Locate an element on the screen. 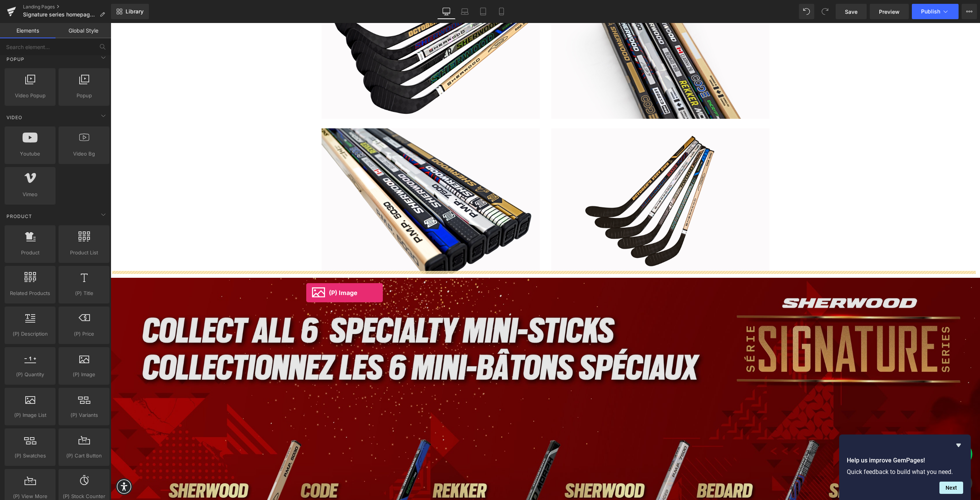  span: (P) Swatches is located at coordinates (30, 455).